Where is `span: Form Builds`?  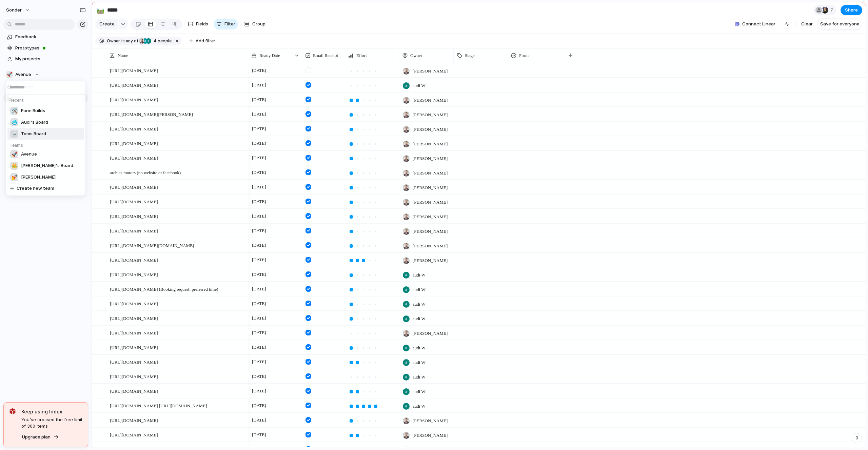
span: Form Builds is located at coordinates (33, 110).